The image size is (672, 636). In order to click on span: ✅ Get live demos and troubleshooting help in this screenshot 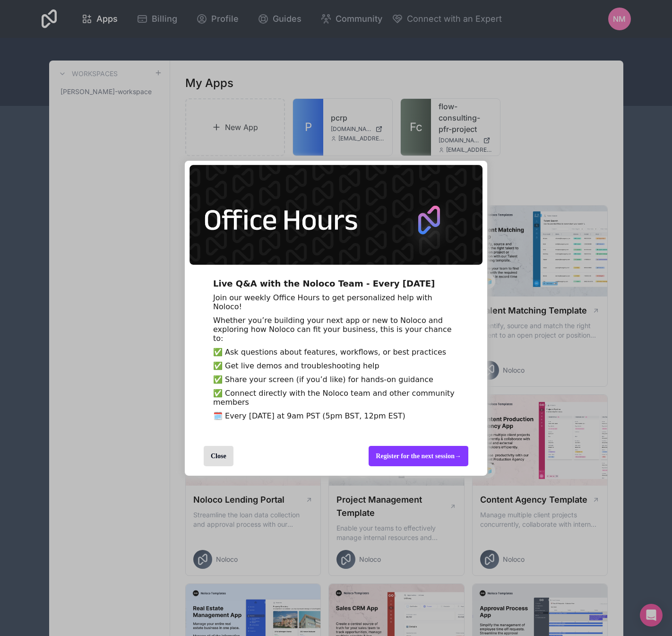, I will do `click(296, 366)`.